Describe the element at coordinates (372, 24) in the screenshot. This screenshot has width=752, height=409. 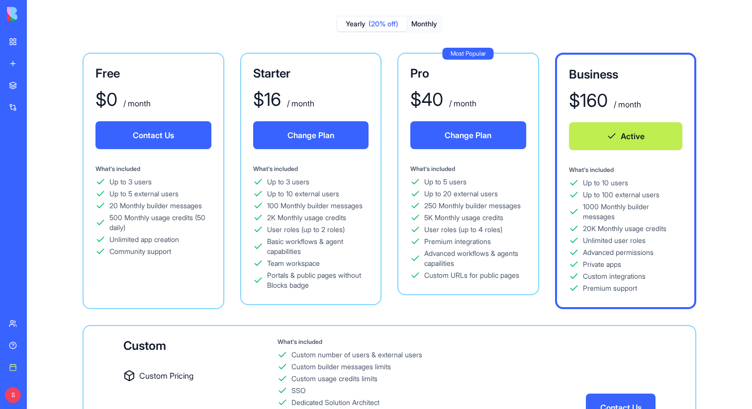
I see `button: Yearly` at that location.